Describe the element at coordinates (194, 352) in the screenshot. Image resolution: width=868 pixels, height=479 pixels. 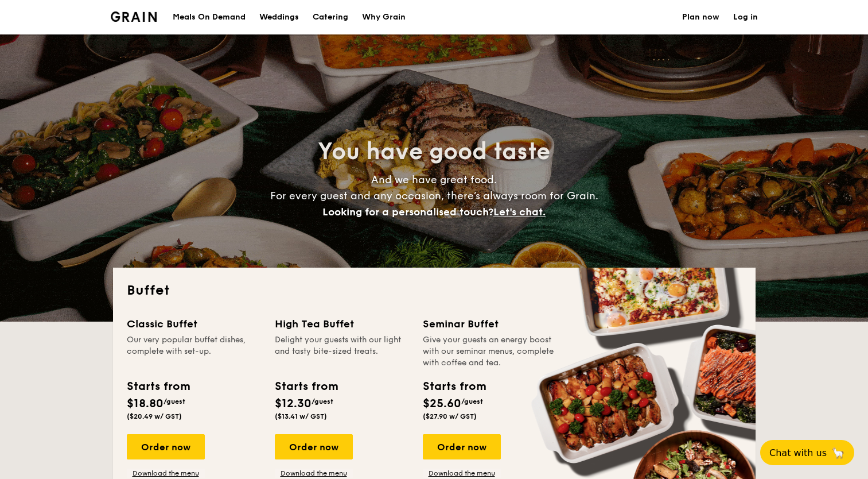
I see `div: Our very popular buffet dishes, complete with set-up.` at that location.